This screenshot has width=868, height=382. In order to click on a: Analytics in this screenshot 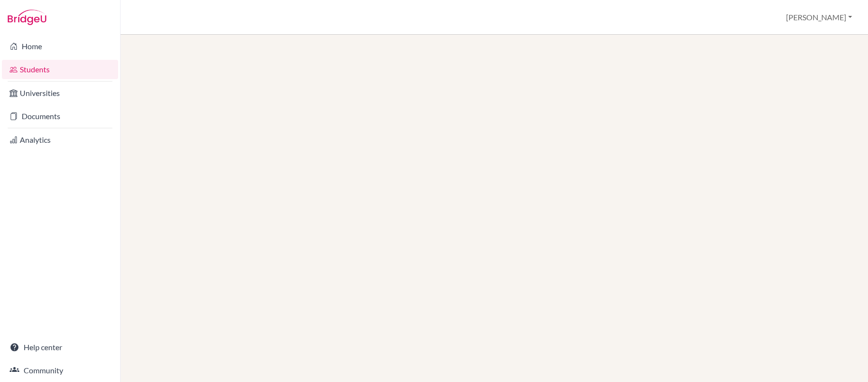, I will do `click(60, 140)`.